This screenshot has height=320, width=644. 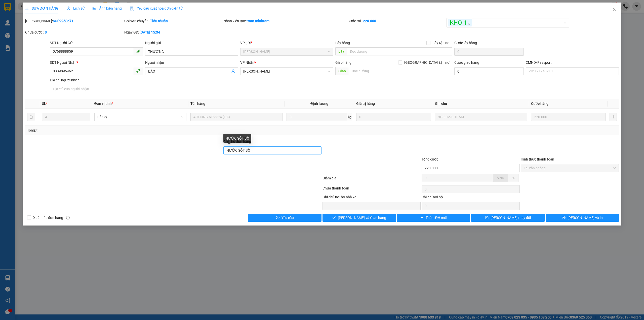 I want to click on div: Người gửi, so click(x=192, y=43).